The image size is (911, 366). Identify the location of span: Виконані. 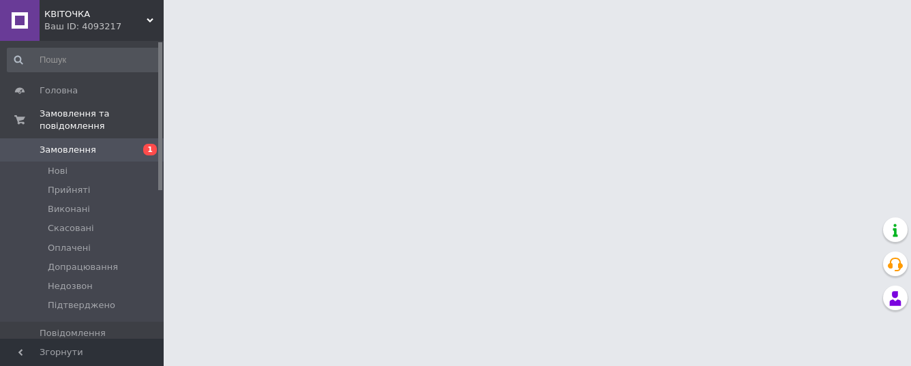
(69, 209).